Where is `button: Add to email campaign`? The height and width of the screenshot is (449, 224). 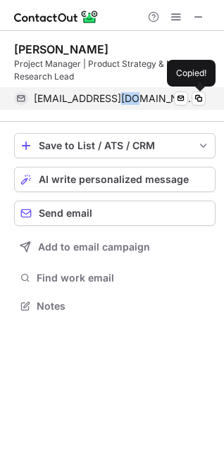
button: Add to email campaign is located at coordinates (115, 247).